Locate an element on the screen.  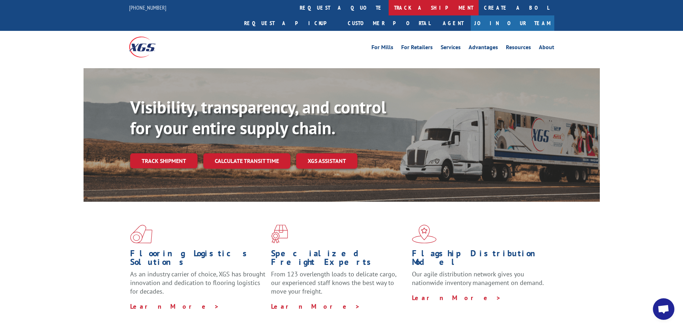
a: Request a pickup is located at coordinates (290, 23).